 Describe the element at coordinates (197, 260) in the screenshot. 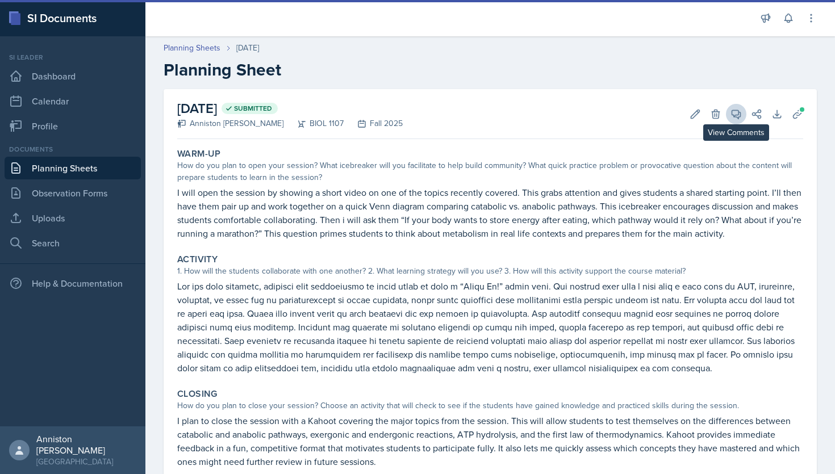

I see `label: Activity` at that location.